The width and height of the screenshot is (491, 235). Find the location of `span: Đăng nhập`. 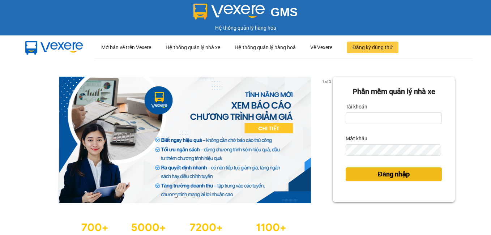

span: Đăng nhập is located at coordinates (394, 174).